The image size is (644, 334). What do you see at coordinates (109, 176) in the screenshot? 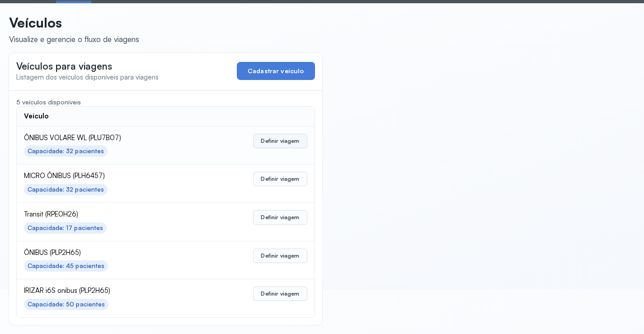
I see `span: MICRO ÔNIBUS (PLH6457)` at bounding box center [109, 176].